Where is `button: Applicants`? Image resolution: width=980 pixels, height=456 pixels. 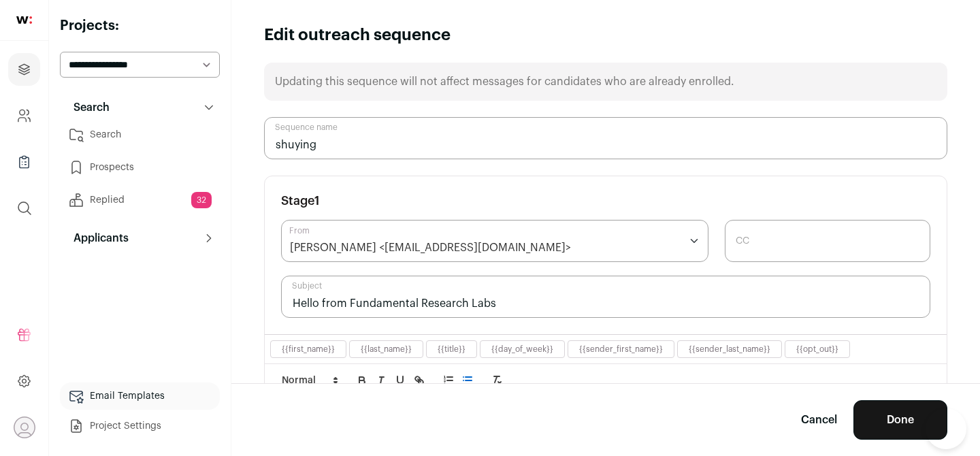 button: Applicants is located at coordinates (140, 238).